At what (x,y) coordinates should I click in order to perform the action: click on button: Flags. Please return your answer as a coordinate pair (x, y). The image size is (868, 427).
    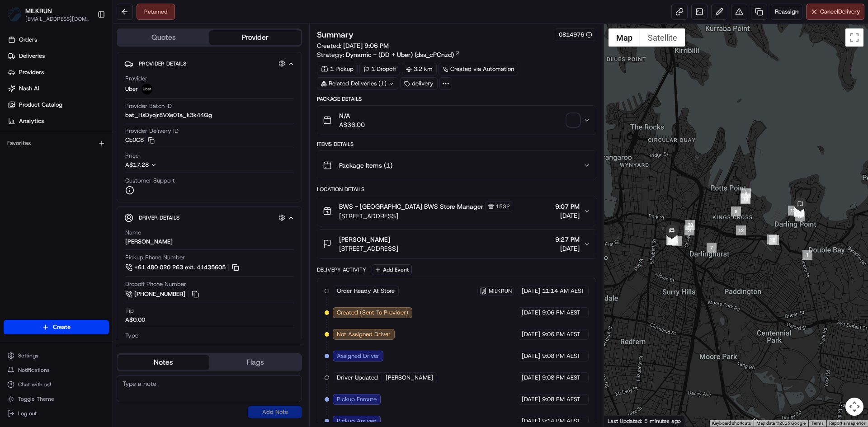
    Looking at the image, I should click on (255, 363).